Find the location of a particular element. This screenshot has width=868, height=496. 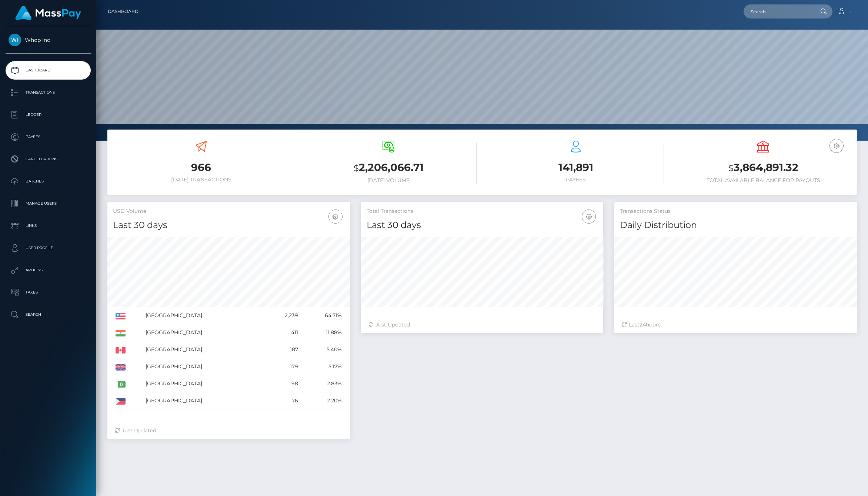

h4: Daily Distribution is located at coordinates (735, 225).